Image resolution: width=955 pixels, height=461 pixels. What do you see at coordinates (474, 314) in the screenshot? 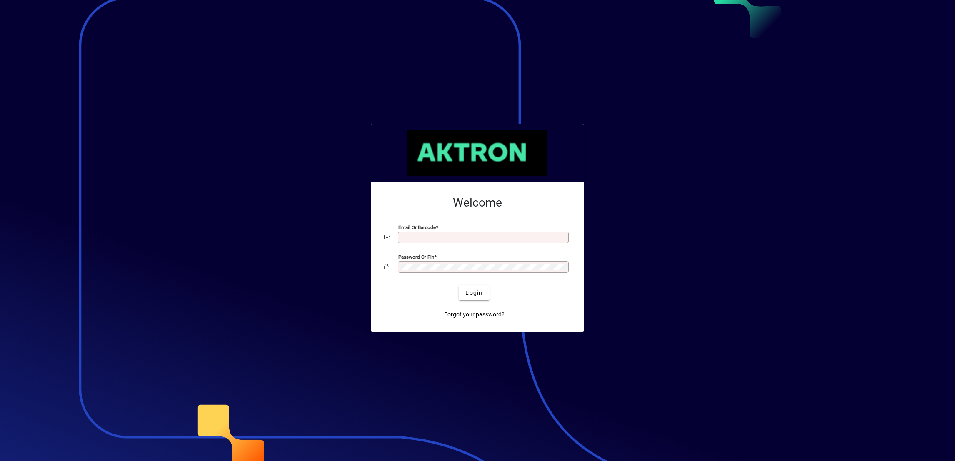
I see `a: Forgot your password?` at bounding box center [474, 314].